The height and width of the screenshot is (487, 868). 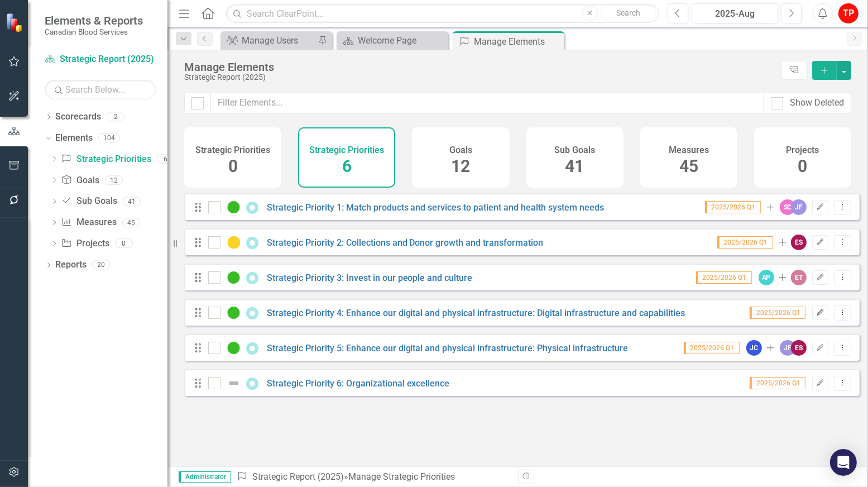 I want to click on div: 20, so click(x=101, y=265).